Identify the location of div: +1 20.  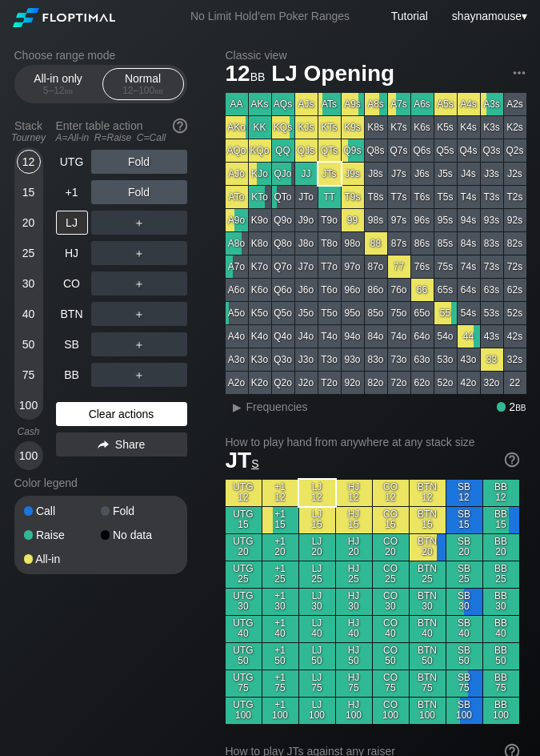
(280, 547).